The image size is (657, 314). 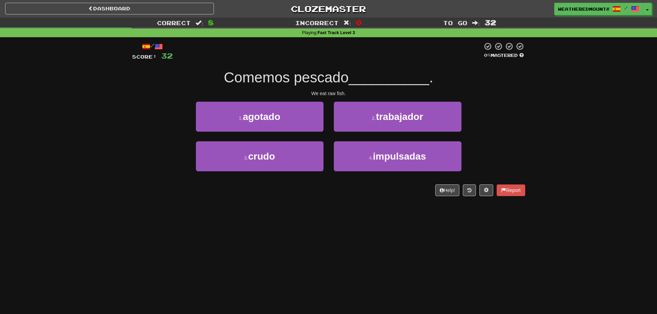 What do you see at coordinates (211, 22) in the screenshot?
I see `span: 8` at bounding box center [211, 22].